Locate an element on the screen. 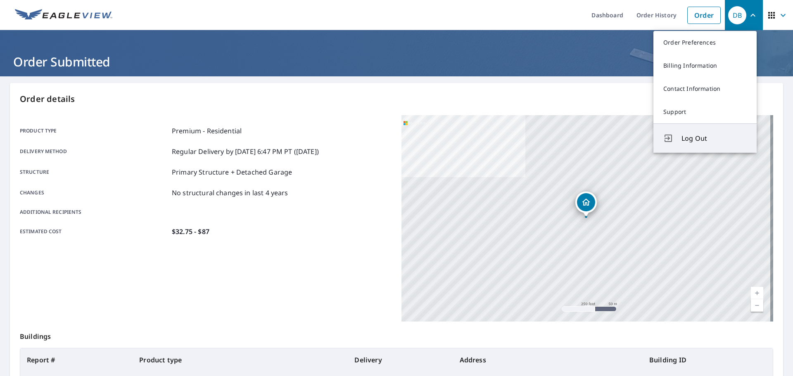  p: Estimated cost is located at coordinates (94, 232).